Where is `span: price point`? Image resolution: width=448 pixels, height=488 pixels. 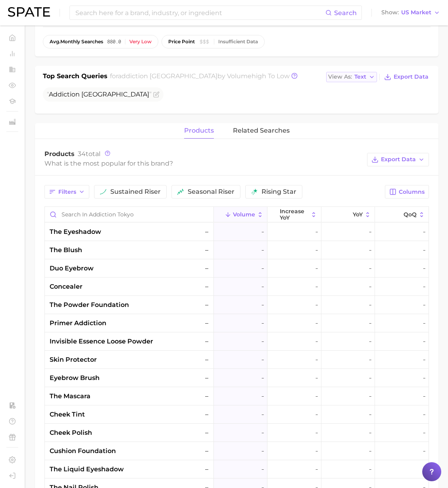 span: price point is located at coordinates (181, 41).